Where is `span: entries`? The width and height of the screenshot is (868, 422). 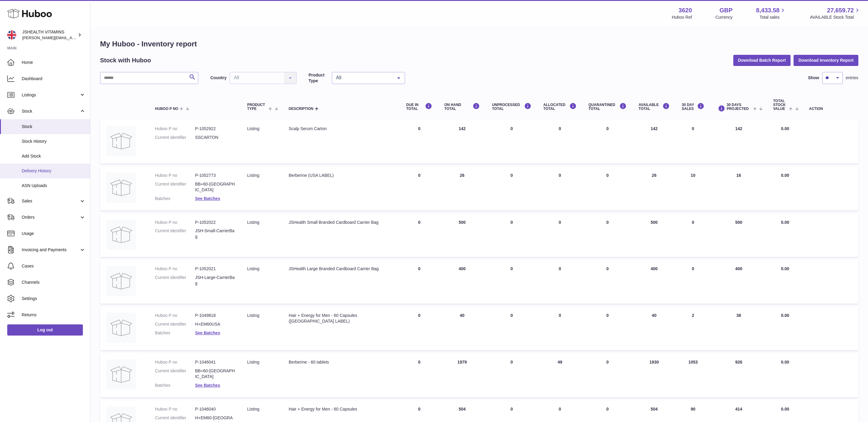
span: entries is located at coordinates (852, 77).